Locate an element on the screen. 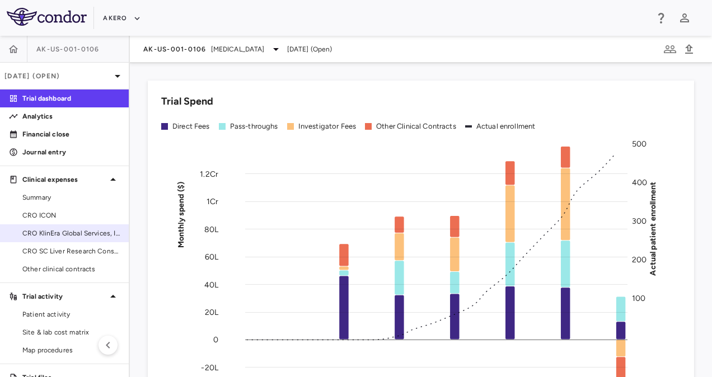 Image resolution: width=712 pixels, height=377 pixels. tspan: Monthly spend ($) is located at coordinates (181, 214).